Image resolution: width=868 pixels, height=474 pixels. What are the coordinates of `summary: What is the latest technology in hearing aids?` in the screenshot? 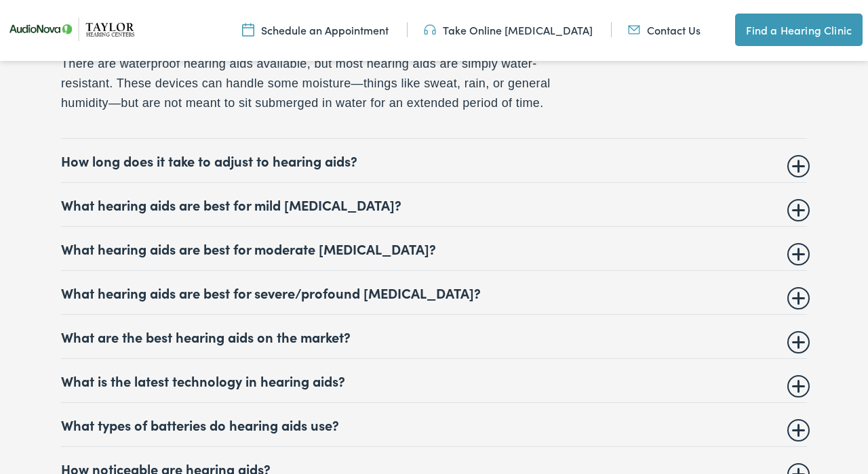 It's located at (434, 381).